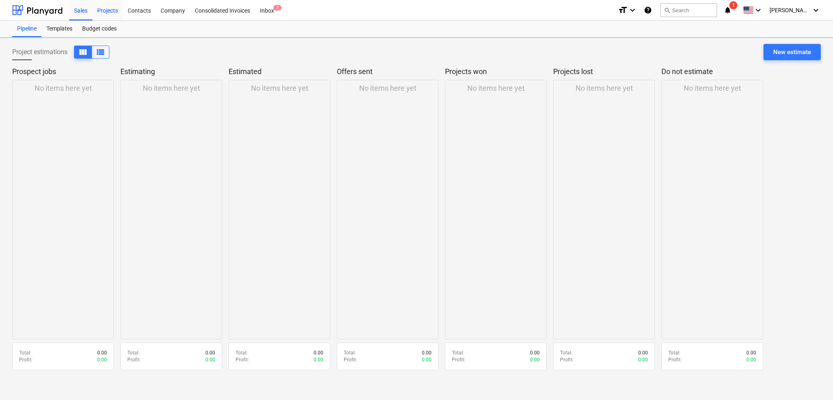  I want to click on span: 1, so click(734, 5).